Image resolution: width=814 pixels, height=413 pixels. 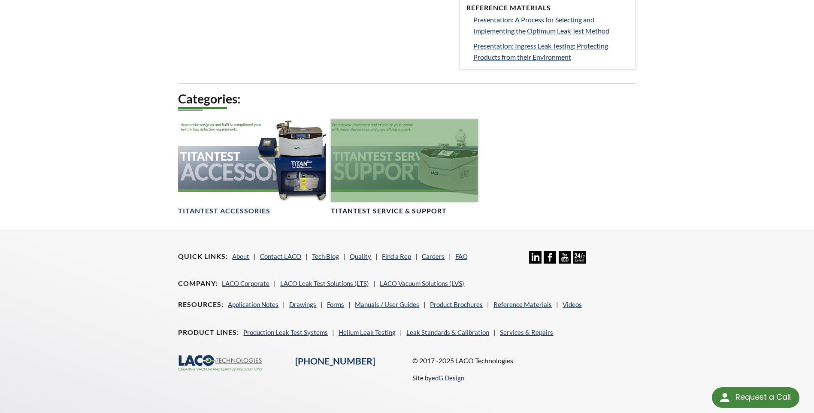 I want to click on h4: Reference Materials, so click(x=547, y=8).